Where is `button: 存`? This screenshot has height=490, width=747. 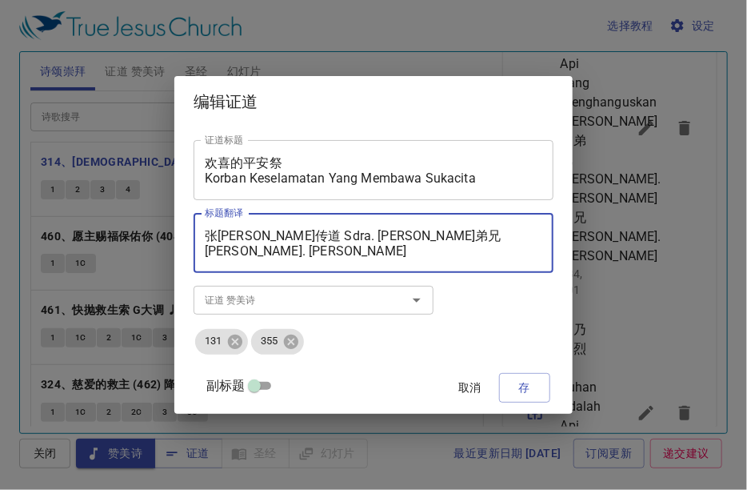
button: 存 is located at coordinates (525, 387).